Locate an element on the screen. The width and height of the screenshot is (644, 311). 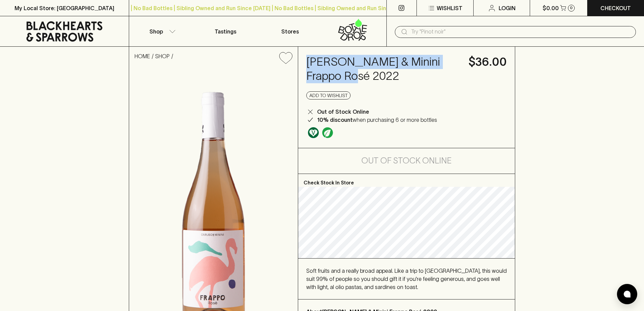
p: Tastings is located at coordinates (226, 32).